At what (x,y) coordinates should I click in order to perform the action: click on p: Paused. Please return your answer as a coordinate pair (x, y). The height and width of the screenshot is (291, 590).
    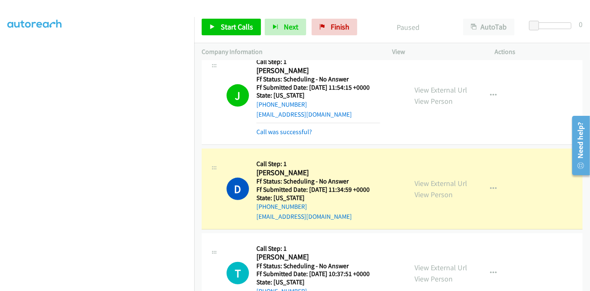
    Looking at the image, I should click on (408, 27).